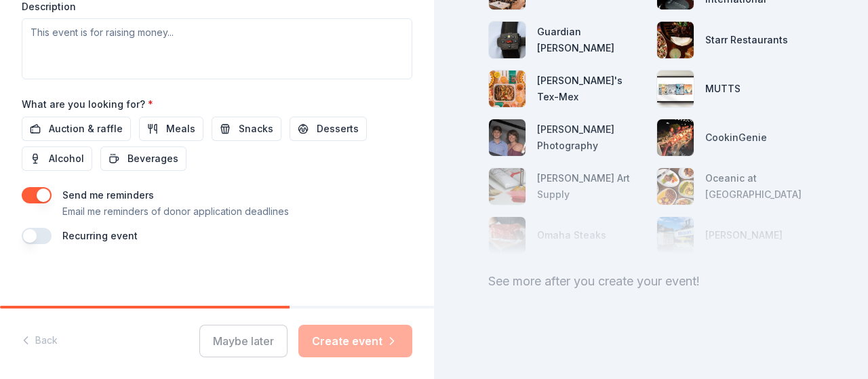 This screenshot has width=868, height=379. I want to click on div: MUTTS, so click(722, 89).